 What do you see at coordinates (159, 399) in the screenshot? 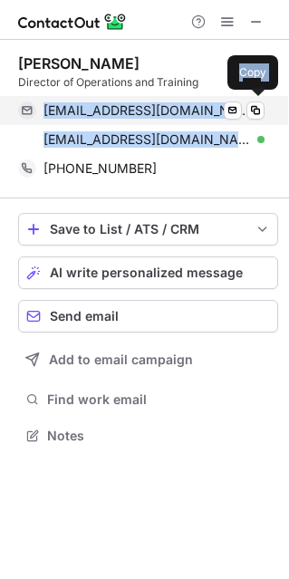
I see `span: Find work email` at bounding box center [159, 399].